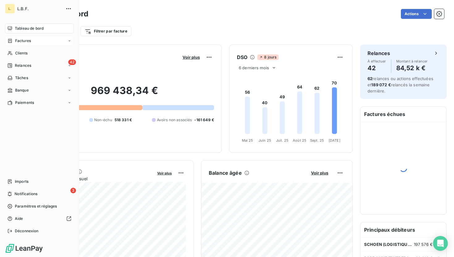 The width and height of the screenshot is (454, 257). I want to click on h6: Principaux débiteurs, so click(403, 229).